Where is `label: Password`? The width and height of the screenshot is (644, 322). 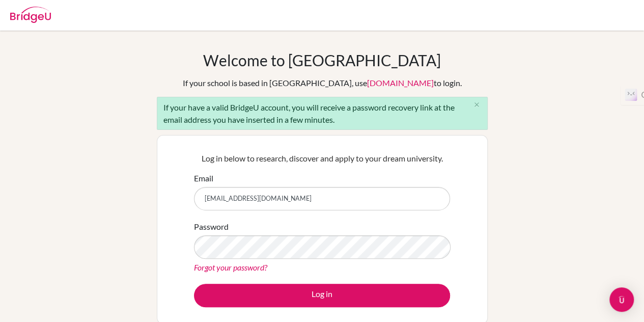 label: Password is located at coordinates (211, 227).